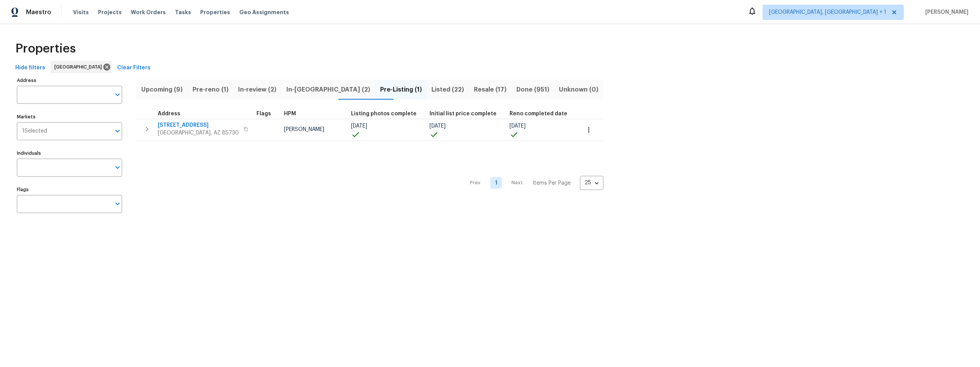 The height and width of the screenshot is (367, 980). What do you see at coordinates (134, 67) in the screenshot?
I see `span: Clear Filters` at bounding box center [134, 67].